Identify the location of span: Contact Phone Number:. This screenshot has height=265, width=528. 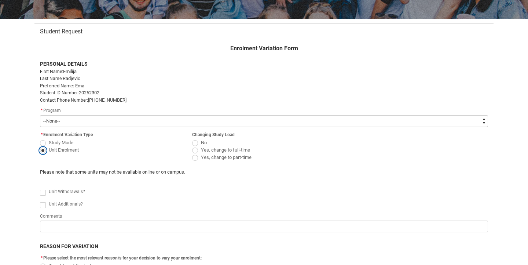
(64, 100).